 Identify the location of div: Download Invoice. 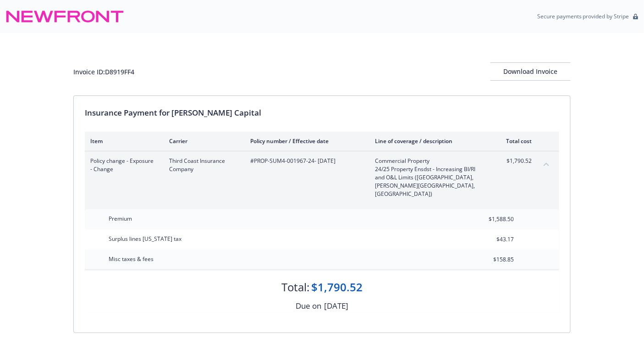
(530, 72).